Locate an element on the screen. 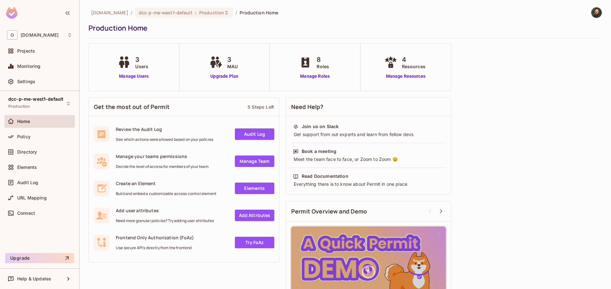 This screenshot has height=289, width=611. div: 5 Steps Left is located at coordinates (261, 107).